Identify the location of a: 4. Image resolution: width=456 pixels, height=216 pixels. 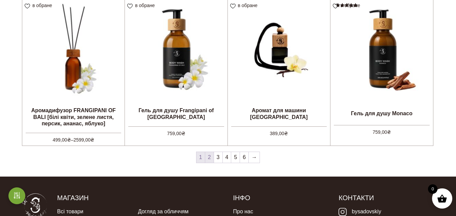
(227, 158).